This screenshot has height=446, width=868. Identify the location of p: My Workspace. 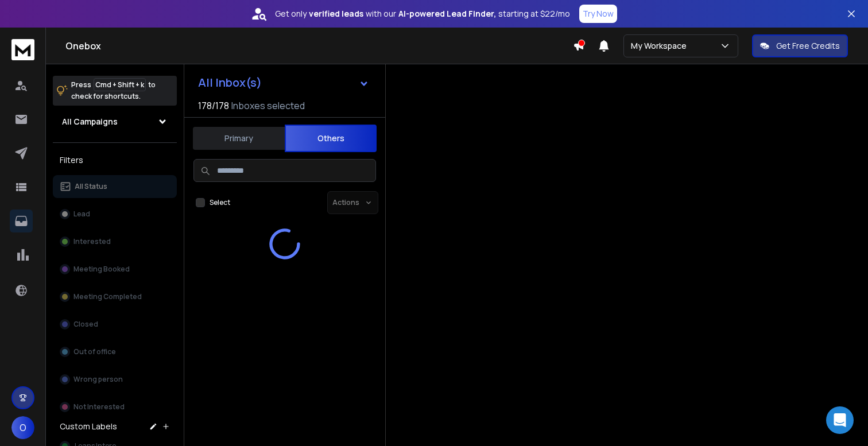
(661, 46).